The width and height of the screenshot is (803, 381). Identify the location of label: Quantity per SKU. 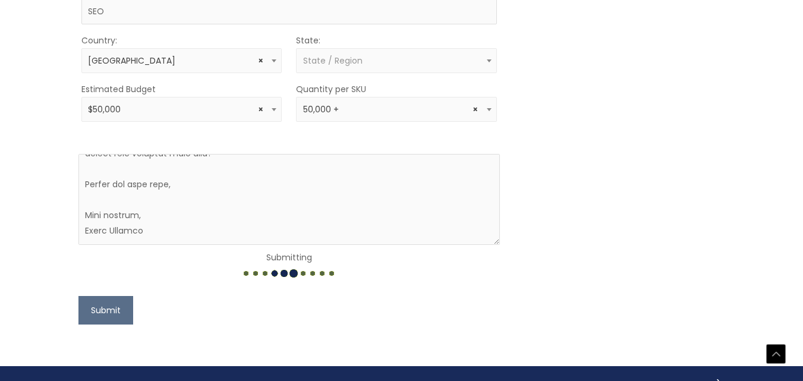
(331, 89).